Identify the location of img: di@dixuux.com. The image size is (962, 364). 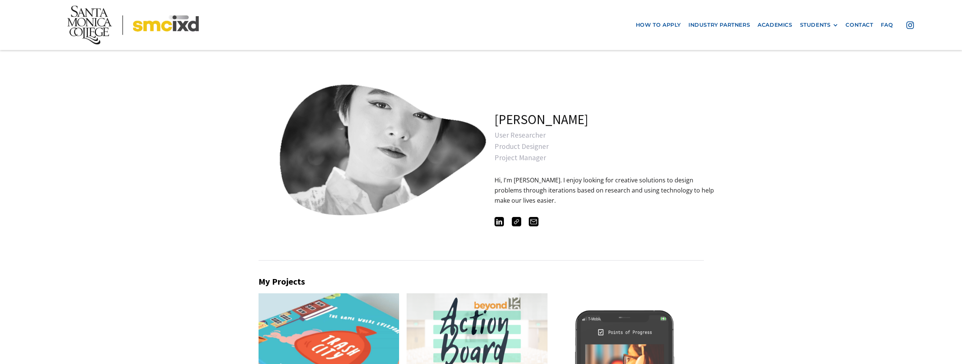
(533, 221).